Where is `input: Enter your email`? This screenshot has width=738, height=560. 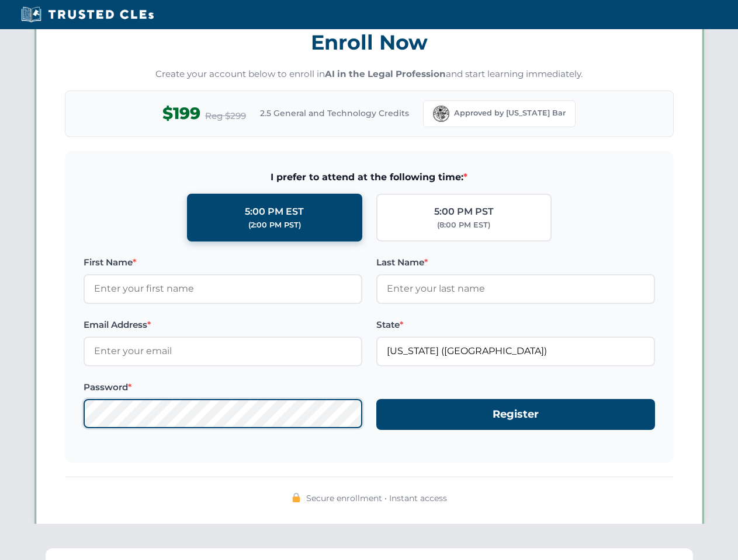
input: Enter your email is located at coordinates (222, 351).